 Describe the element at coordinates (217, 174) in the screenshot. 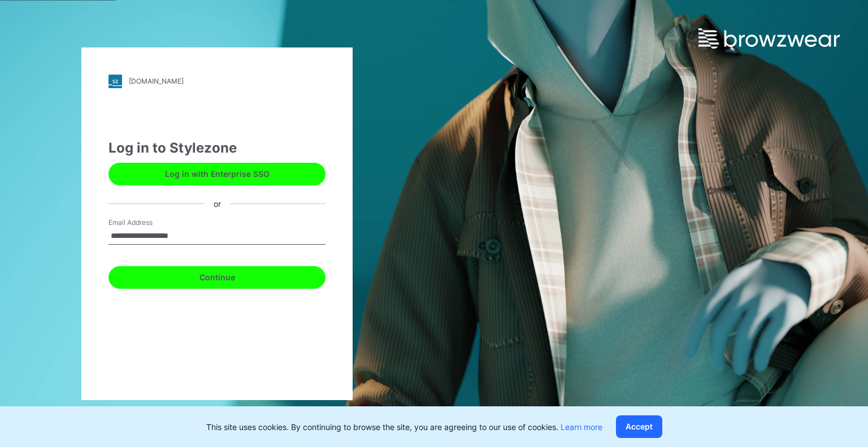

I see `button: Log in with Enterprise SSO` at that location.